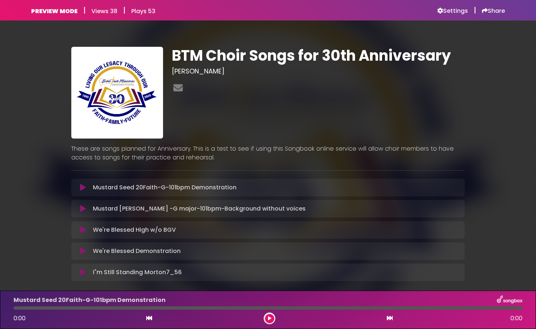 The width and height of the screenshot is (536, 329). I want to click on h1: BTM Choir Songs for 30th Anniversary, so click(318, 56).